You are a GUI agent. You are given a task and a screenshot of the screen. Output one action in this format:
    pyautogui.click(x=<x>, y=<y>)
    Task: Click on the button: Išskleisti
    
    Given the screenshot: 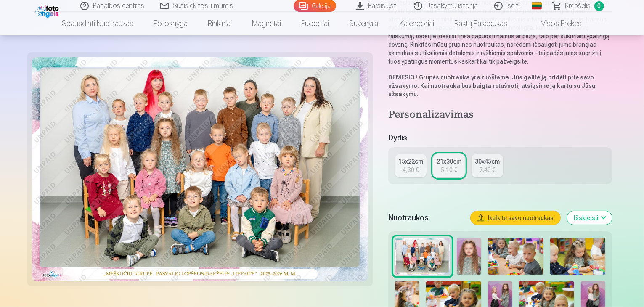 What is the action you would take?
    pyautogui.click(x=589, y=218)
    